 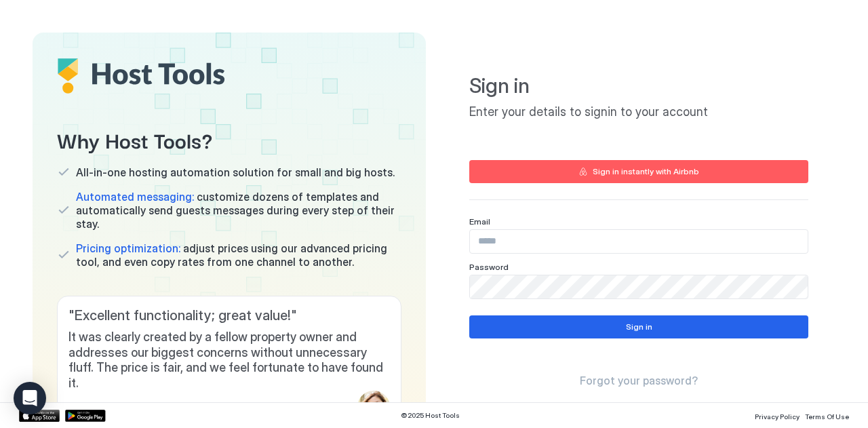 What do you see at coordinates (479, 221) in the screenshot?
I see `span: Email` at bounding box center [479, 221].